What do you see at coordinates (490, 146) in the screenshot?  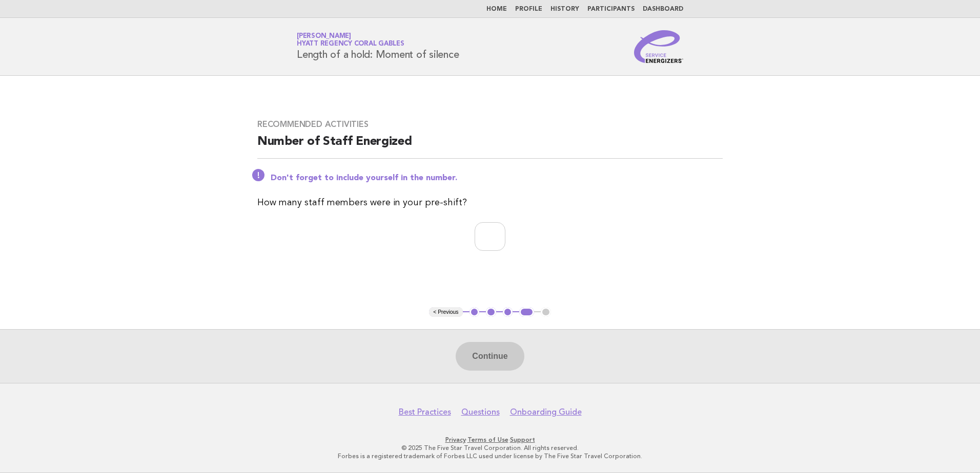 I see `h2: Number of Staff Energized` at bounding box center [490, 146].